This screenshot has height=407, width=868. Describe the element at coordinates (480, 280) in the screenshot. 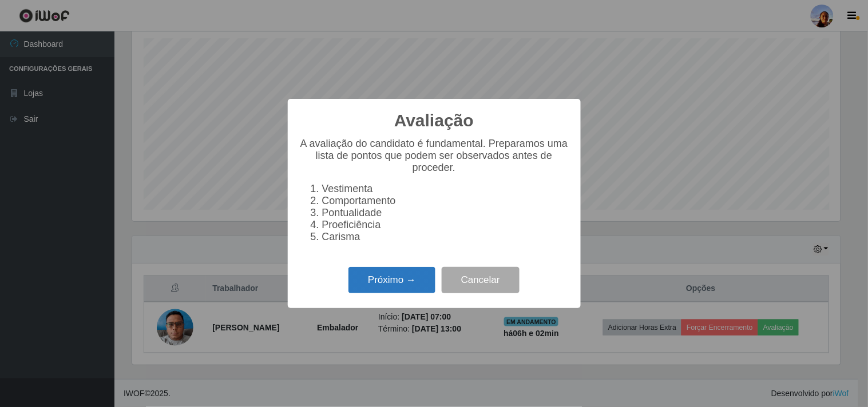

I see `button: Cancelar` at that location.